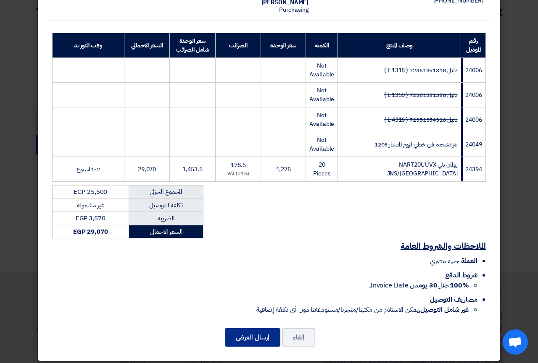 The height and width of the screenshot is (363, 538). I want to click on th: وقت التوريد, so click(88, 45).